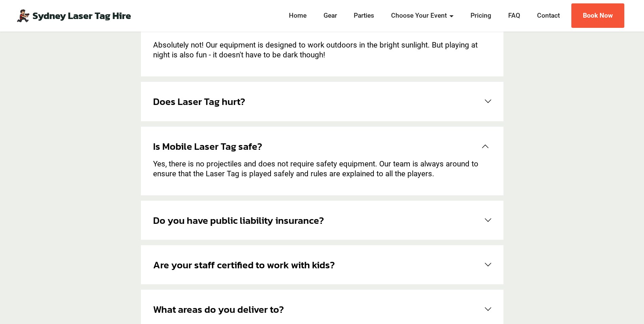 This screenshot has width=644, height=324. Describe the element at coordinates (207, 146) in the screenshot. I see `h6: Is Mobile Laser Tag safe?` at that location.